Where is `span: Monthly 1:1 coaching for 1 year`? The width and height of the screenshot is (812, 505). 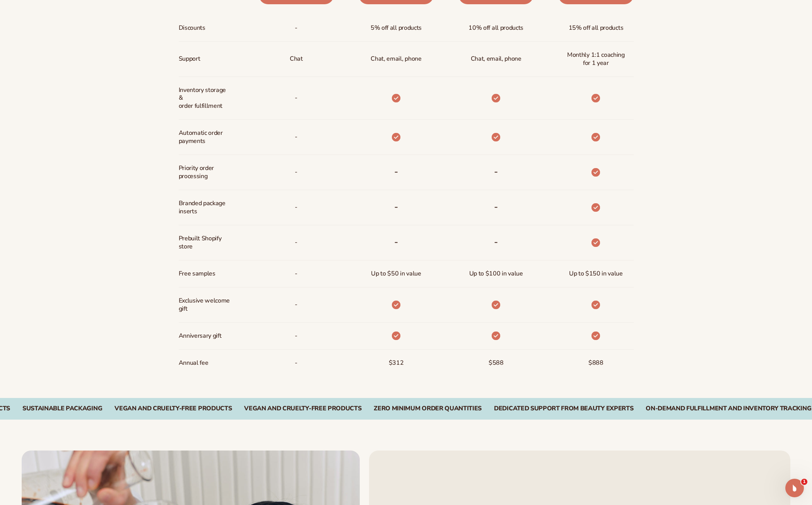 span: Monthly 1:1 coaching for 1 year is located at coordinates (595, 59).